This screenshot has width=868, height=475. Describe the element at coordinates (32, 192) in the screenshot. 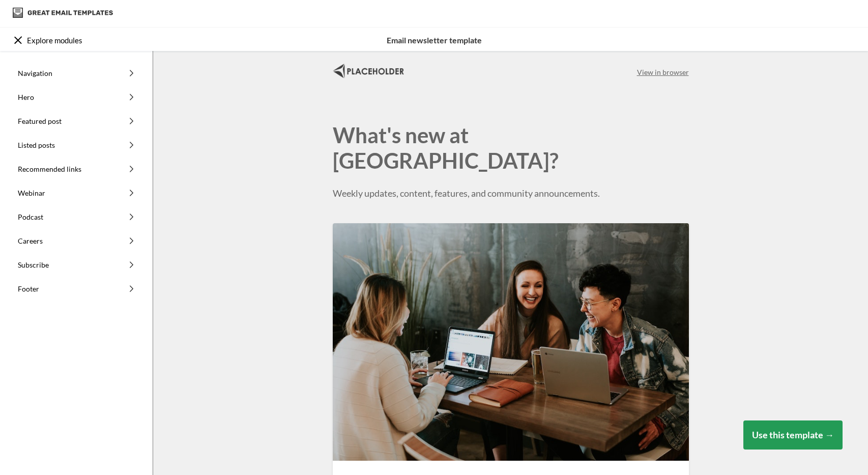

I see `span: Webinar` at that location.